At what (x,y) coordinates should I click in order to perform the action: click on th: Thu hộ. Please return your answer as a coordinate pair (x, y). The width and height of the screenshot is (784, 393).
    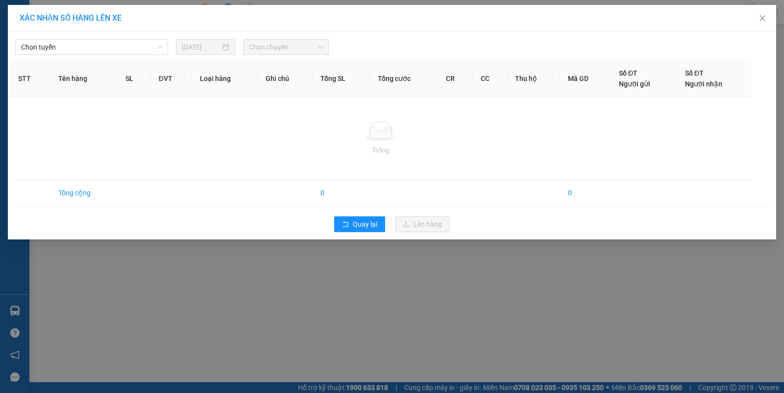
    Looking at the image, I should click on (534, 78).